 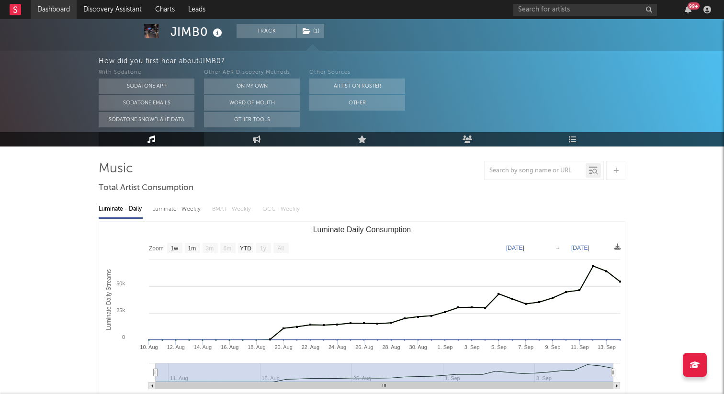 I want to click on text: 13. Sep, so click(x=607, y=347).